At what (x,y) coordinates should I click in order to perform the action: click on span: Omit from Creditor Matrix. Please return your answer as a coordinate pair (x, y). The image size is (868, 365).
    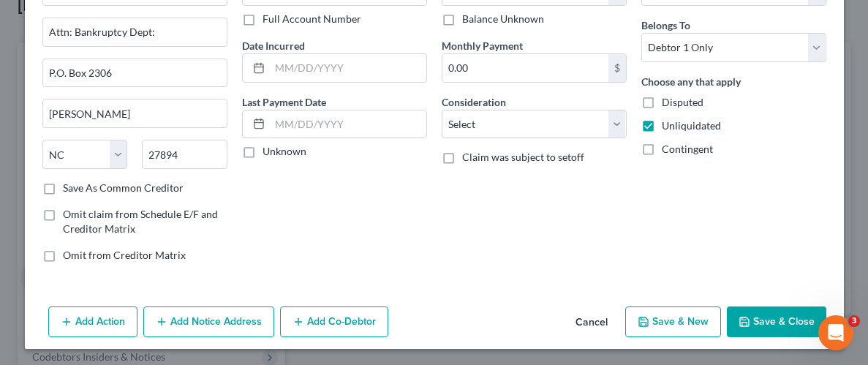
    Looking at the image, I should click on (125, 255).